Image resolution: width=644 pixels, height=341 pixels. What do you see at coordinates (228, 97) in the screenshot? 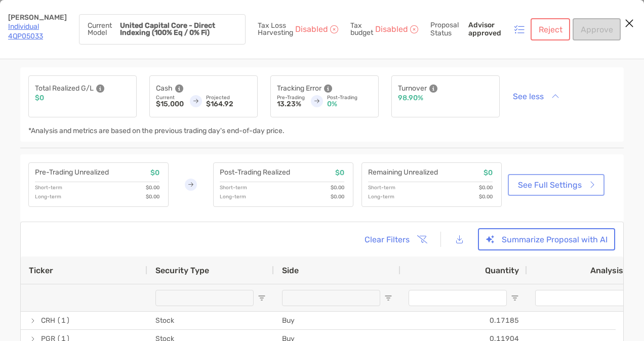
I see `p: Projected` at bounding box center [228, 97].